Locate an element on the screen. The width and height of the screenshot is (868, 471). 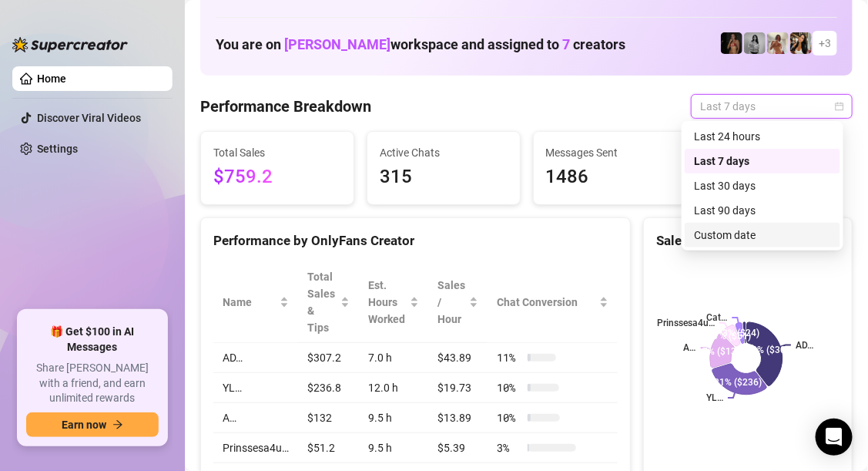
button: Earn nowarrow-right is located at coordinates (93, 424).